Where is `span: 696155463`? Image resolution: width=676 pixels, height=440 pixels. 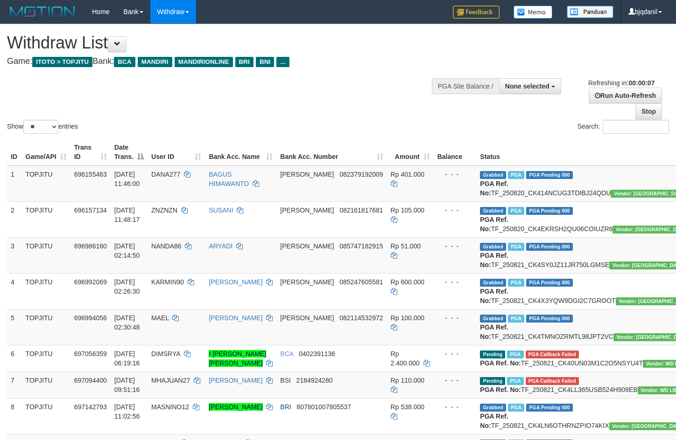 span: 696155463 is located at coordinates (91, 174).